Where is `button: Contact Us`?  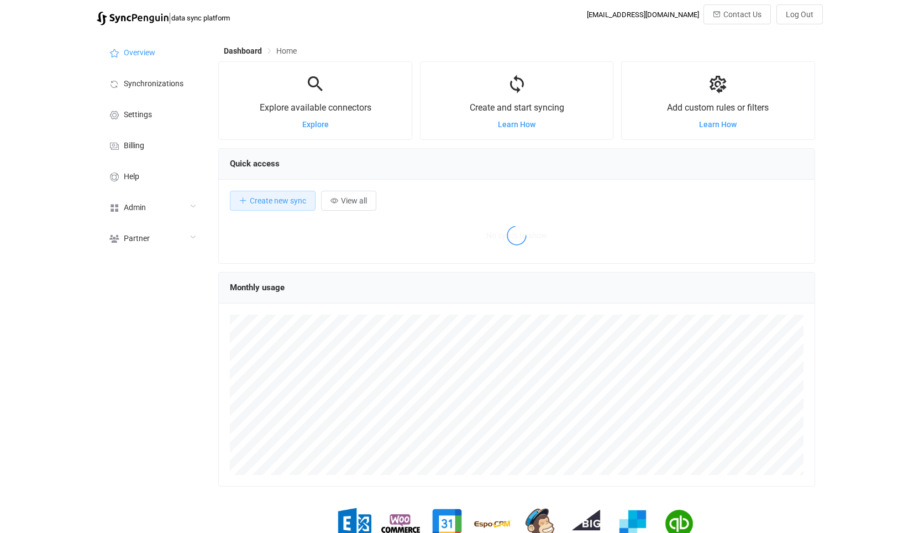
button: Contact Us is located at coordinates (737, 14).